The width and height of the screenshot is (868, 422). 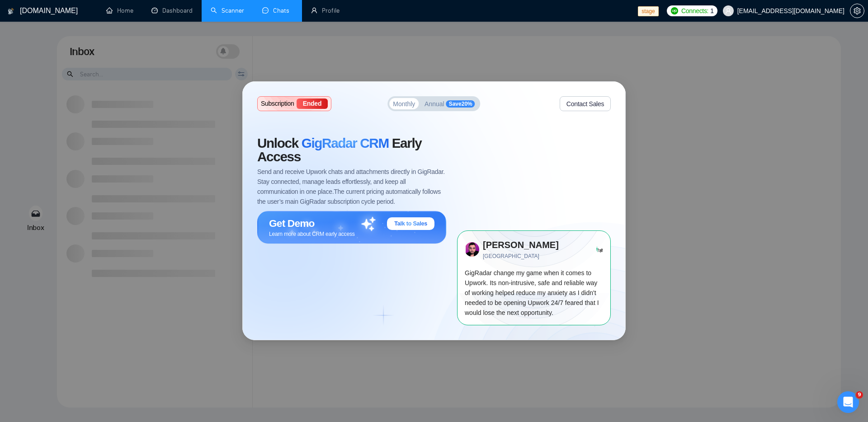 I want to click on span: 9, so click(x=859, y=395).